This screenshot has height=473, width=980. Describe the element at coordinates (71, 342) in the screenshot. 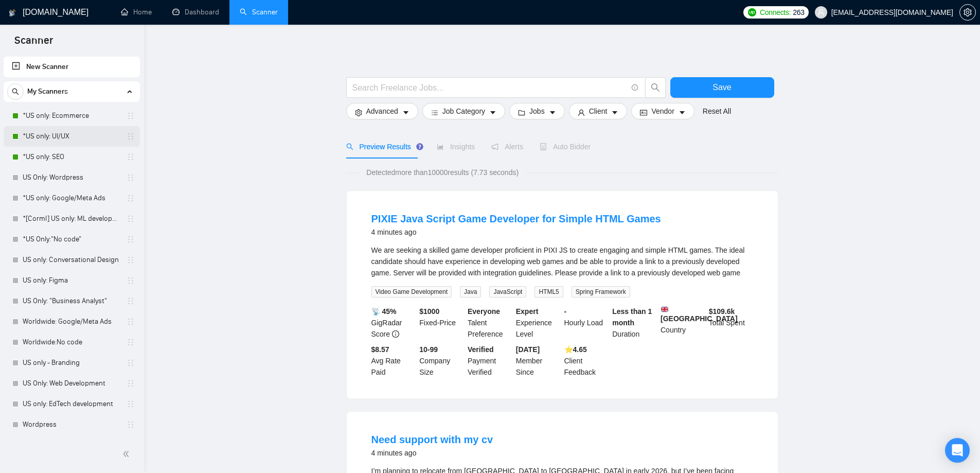

I see `a: Worldwide:No code` at that location.